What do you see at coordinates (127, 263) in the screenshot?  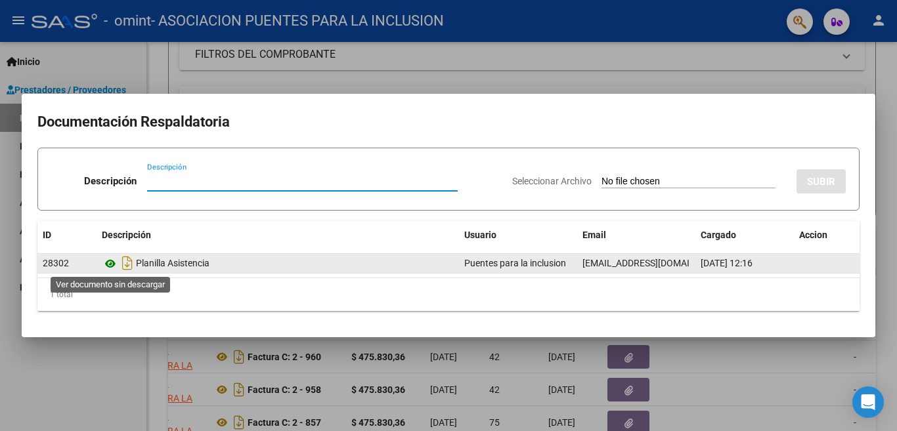 I see `i: Descargar documento` at bounding box center [127, 263].